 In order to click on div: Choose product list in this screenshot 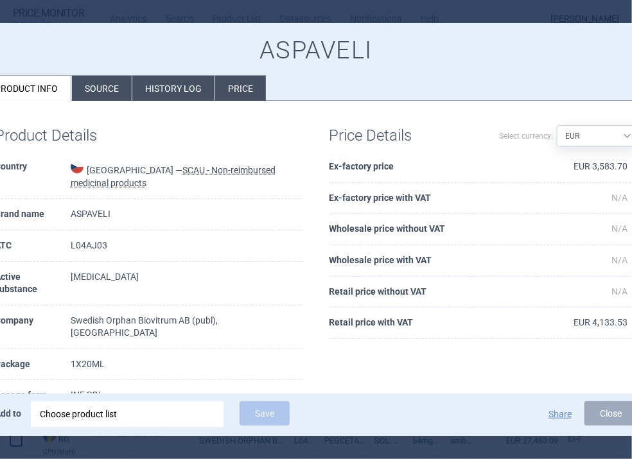, I will do `click(127, 414)`.